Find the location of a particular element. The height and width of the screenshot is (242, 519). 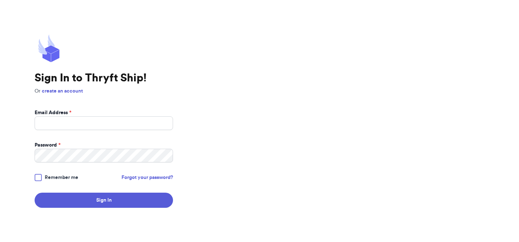

a: create an account is located at coordinates (62, 91).